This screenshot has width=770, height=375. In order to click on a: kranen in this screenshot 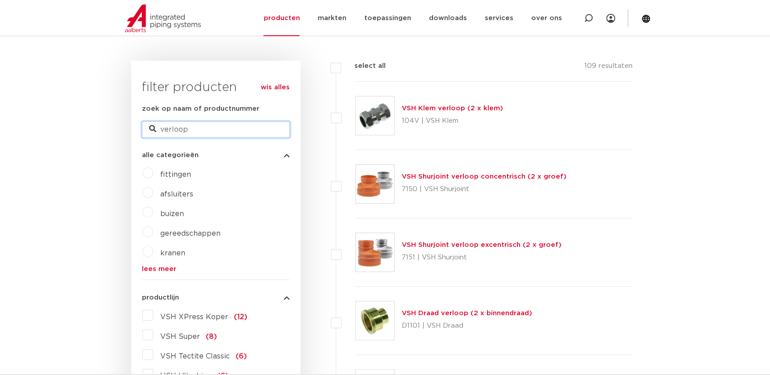, I will do `click(173, 253)`.